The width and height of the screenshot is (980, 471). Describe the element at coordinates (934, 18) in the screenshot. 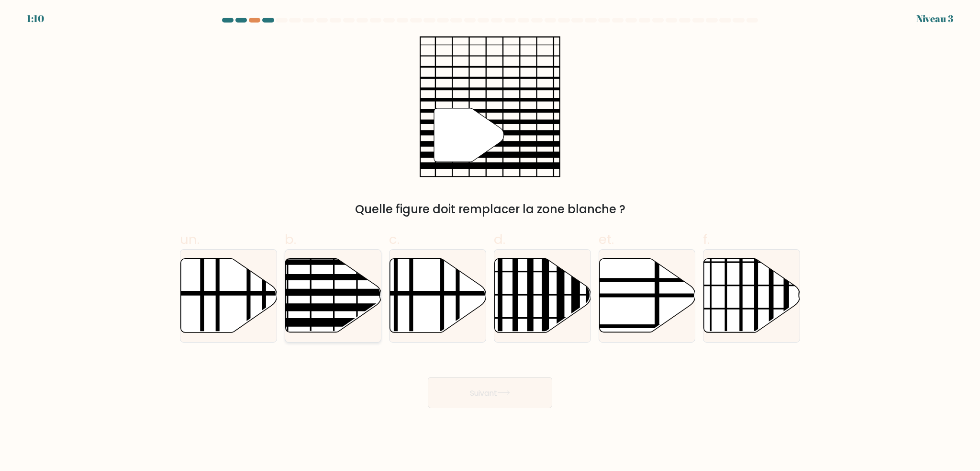

I see `font: Niveau 3` at that location.